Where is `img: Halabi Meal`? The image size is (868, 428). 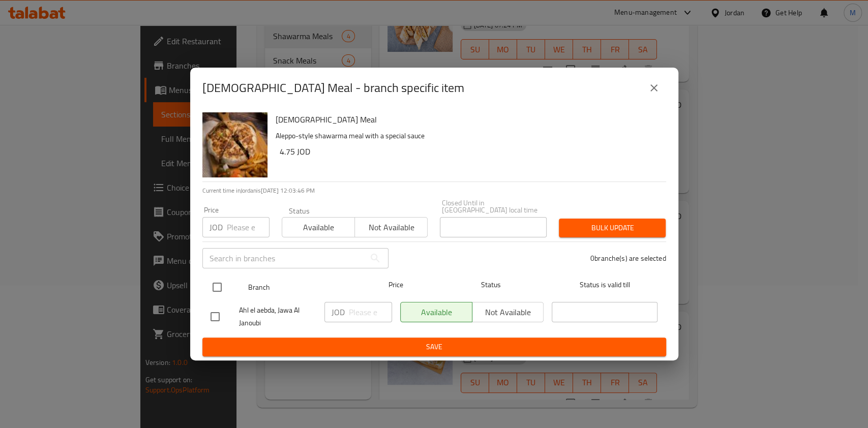
img: Halabi Meal is located at coordinates (235, 145).